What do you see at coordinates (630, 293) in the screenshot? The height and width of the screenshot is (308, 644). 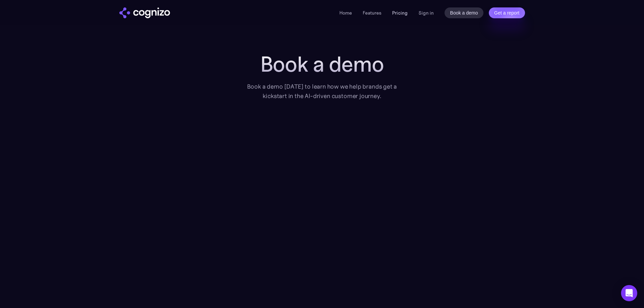 I see `div: Open Intercom Messenger` at bounding box center [630, 293].